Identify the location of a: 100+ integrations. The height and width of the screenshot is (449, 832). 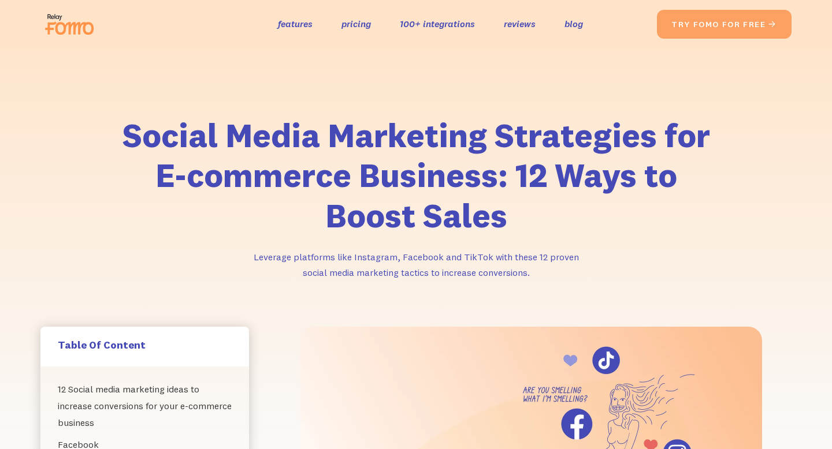
(437, 24).